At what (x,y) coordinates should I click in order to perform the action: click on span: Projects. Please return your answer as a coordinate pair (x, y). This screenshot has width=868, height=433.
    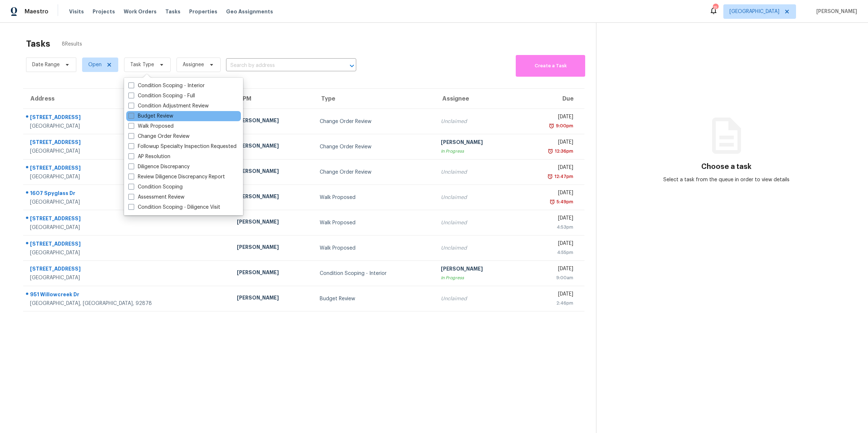
    Looking at the image, I should click on (104, 11).